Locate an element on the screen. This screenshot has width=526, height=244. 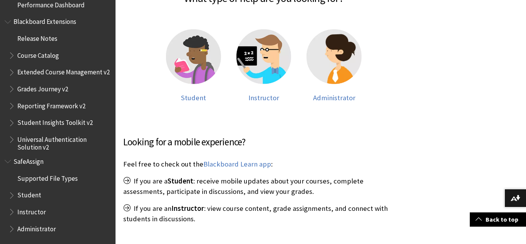
nav: Book outline for Blackboard SafeAssign is located at coordinates (58, 195).